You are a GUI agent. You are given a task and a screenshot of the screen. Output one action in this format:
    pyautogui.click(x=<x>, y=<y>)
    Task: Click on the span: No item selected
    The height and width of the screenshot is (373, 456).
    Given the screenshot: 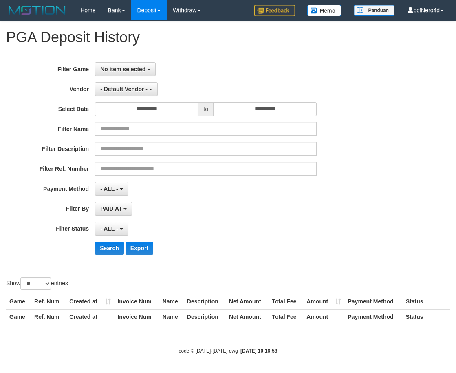 What is the action you would take?
    pyautogui.click(x=123, y=69)
    